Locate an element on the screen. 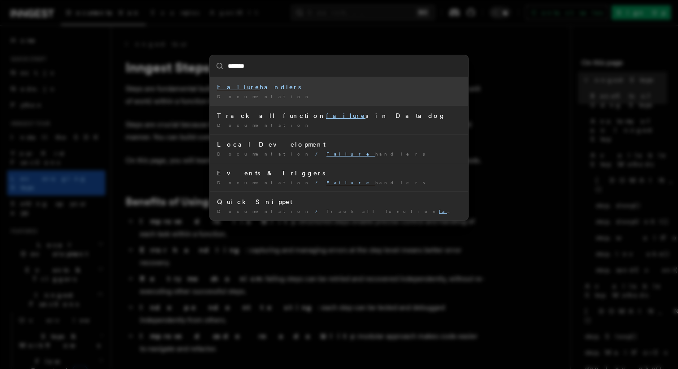 This screenshot has height=369, width=678. div: Track all function s in Datadog is located at coordinates (339, 116).